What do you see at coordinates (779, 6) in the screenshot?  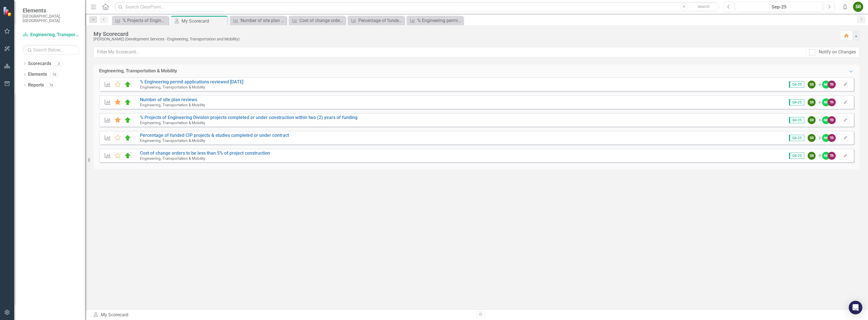 I see `button: Sep-25` at bounding box center [779, 6].